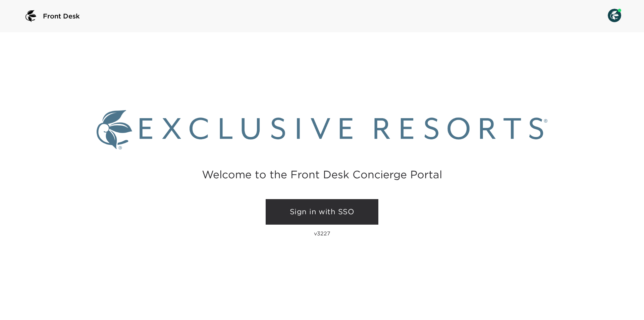 This screenshot has height=320, width=644. I want to click on a: Sign in with SSO, so click(322, 212).